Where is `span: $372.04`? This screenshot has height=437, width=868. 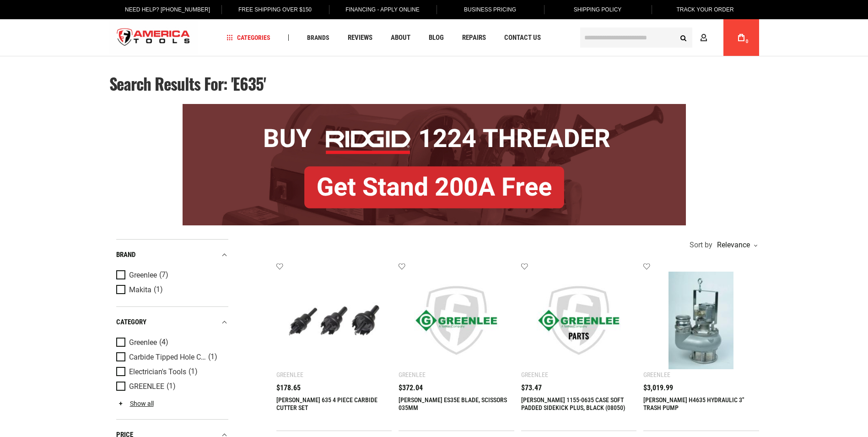 span: $372.04 is located at coordinates (411, 388).